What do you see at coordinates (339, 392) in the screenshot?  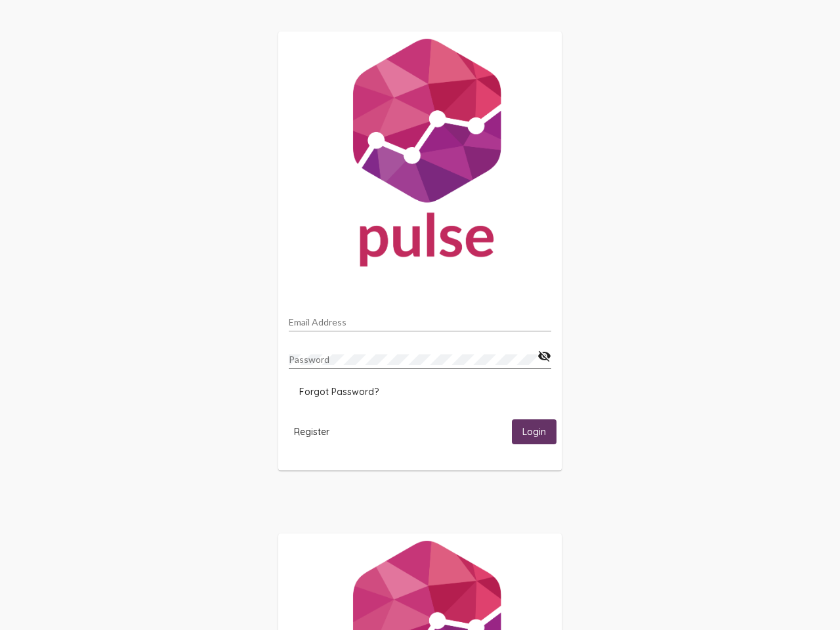 I see `button: Forgot Password?` at bounding box center [339, 392].